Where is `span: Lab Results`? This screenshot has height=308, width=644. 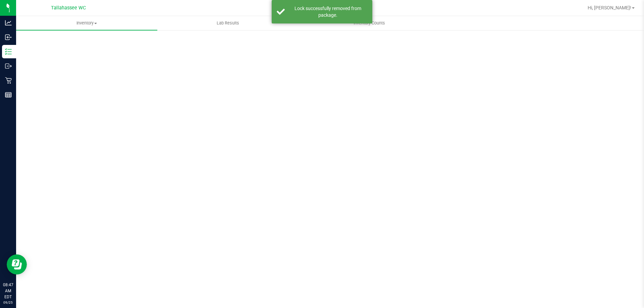
span: Lab Results is located at coordinates (228, 23).